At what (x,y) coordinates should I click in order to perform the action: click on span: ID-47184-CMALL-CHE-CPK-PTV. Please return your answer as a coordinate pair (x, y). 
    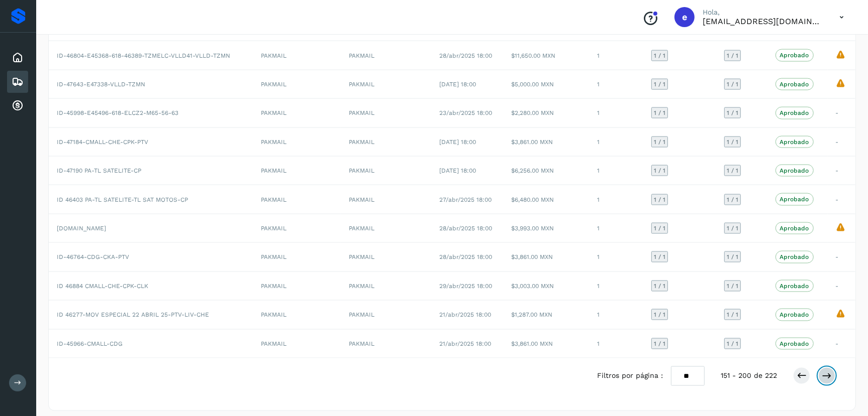
    Looking at the image, I should click on (102, 142).